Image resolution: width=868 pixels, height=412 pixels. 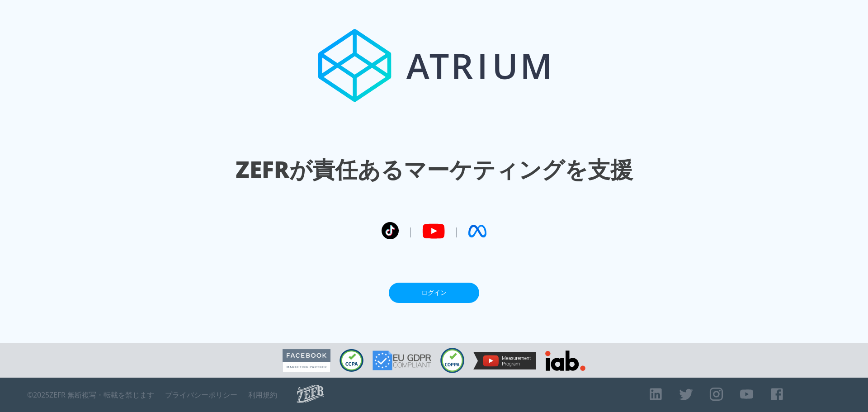 I want to click on a: ログイン, so click(x=434, y=292).